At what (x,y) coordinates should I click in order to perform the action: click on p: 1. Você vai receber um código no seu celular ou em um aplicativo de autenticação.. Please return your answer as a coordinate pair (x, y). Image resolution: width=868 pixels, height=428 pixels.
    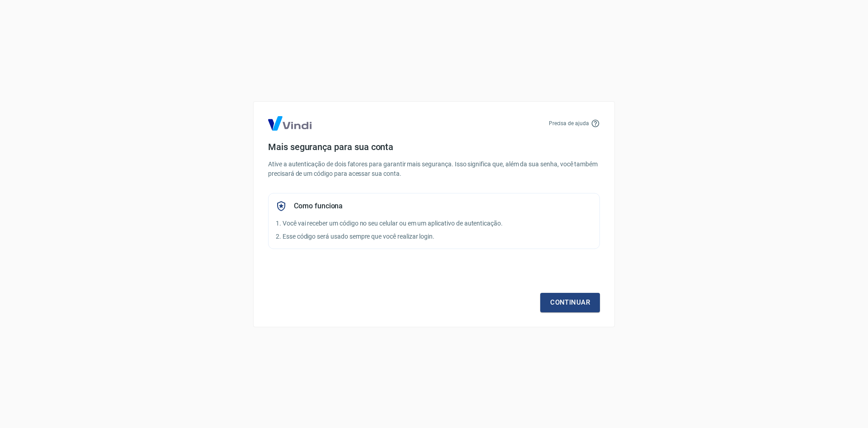
    Looking at the image, I should click on (434, 223).